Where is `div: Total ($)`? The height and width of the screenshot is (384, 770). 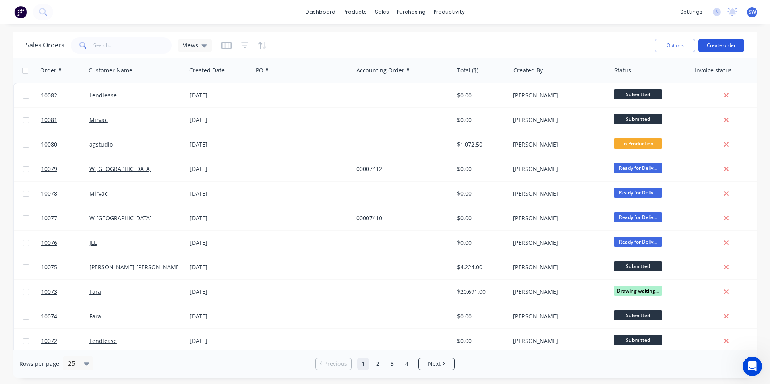
div: Total ($) is located at coordinates (467, 70).